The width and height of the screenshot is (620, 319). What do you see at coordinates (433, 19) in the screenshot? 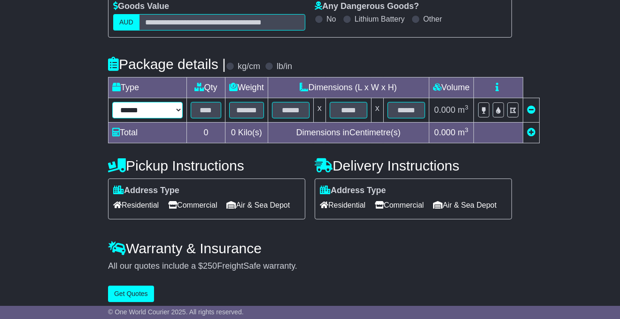
I see `label: Other` at bounding box center [433, 19].